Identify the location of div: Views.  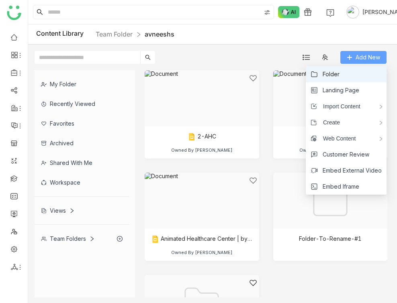
(58, 211).